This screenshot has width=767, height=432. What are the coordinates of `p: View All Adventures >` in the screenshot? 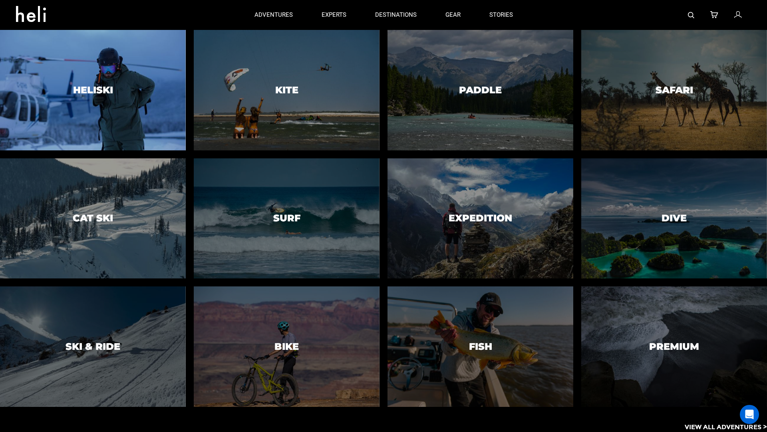 It's located at (726, 428).